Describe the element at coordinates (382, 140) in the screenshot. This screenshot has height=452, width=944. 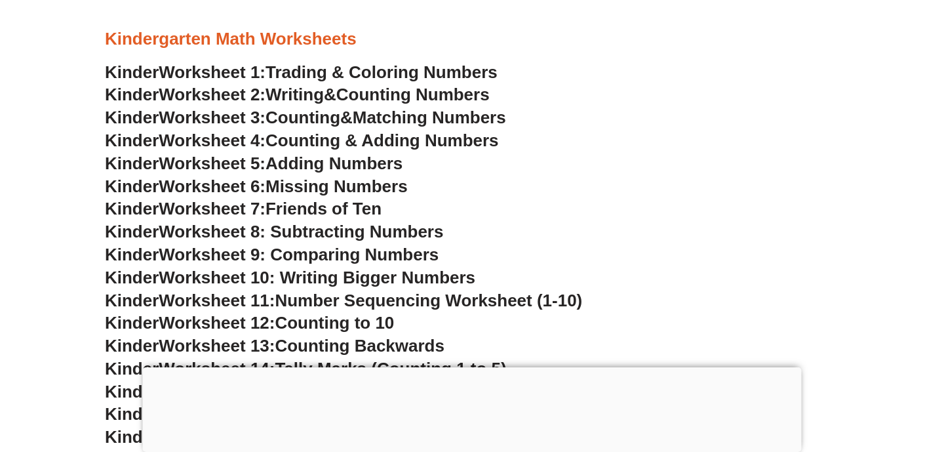
I see `span: Counting & Adding Numbers` at that location.